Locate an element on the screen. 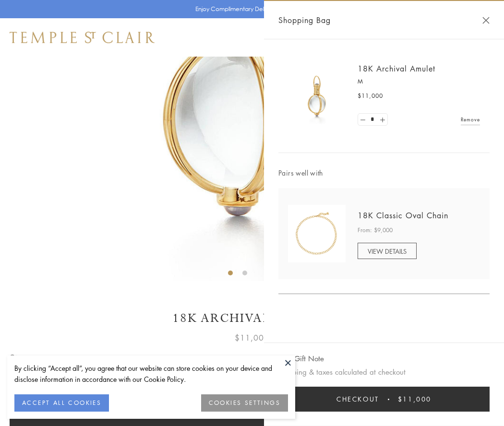 The height and width of the screenshot is (426, 504). a: Set quantity to 0 is located at coordinates (363, 120).